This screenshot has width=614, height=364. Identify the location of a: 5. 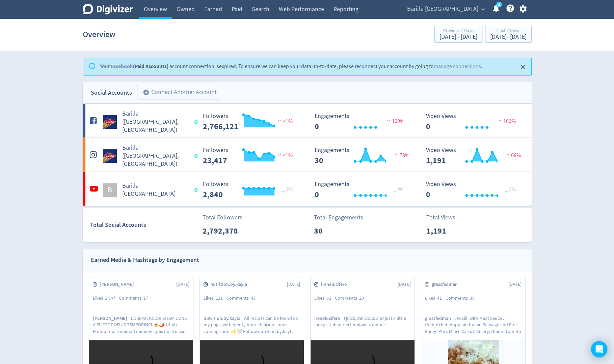
(499, 4).